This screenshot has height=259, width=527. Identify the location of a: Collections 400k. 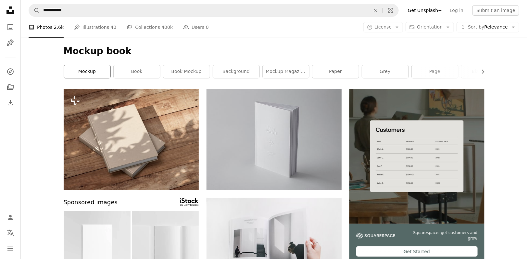
(150, 27).